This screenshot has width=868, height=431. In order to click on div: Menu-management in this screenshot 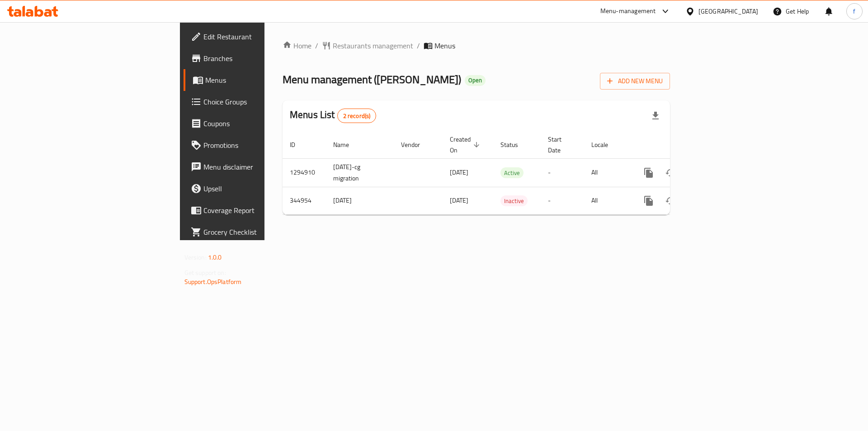, I will do `click(628, 11)`.